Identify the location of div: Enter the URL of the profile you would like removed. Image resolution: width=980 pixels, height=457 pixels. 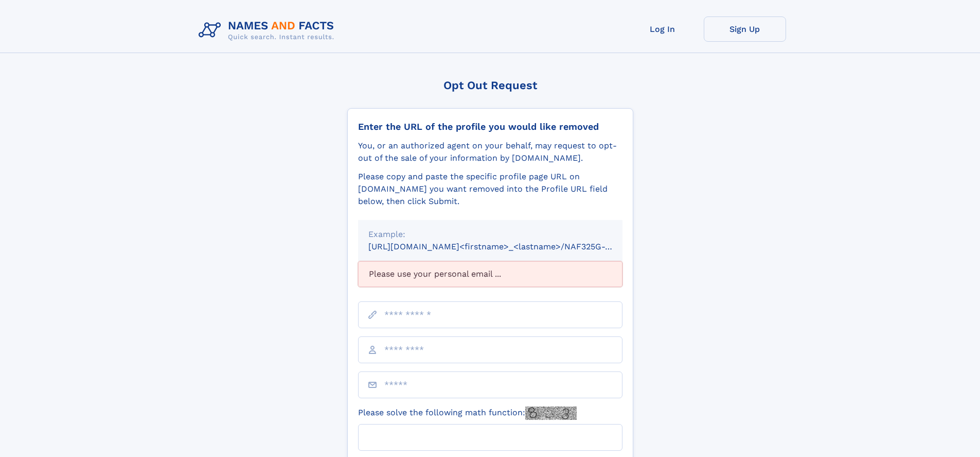
(491, 127).